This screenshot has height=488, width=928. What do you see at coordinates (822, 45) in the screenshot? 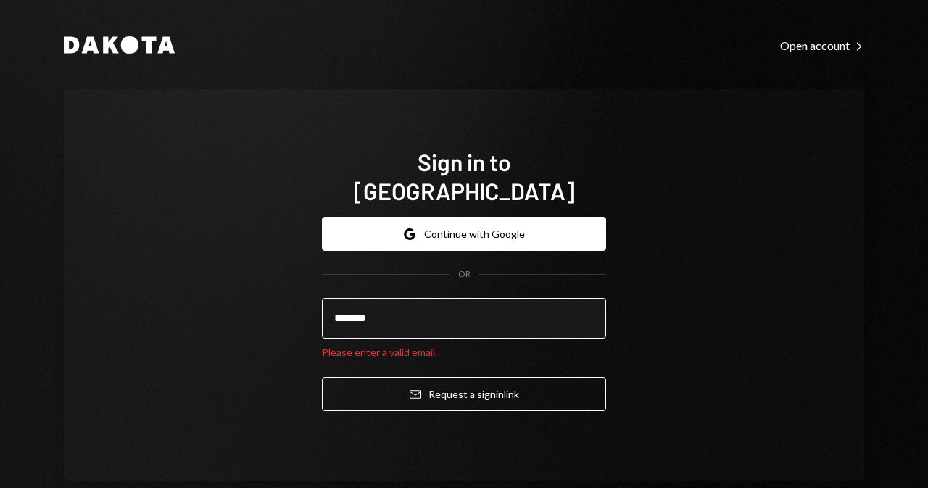
I see `a: Open account` at bounding box center [822, 45].